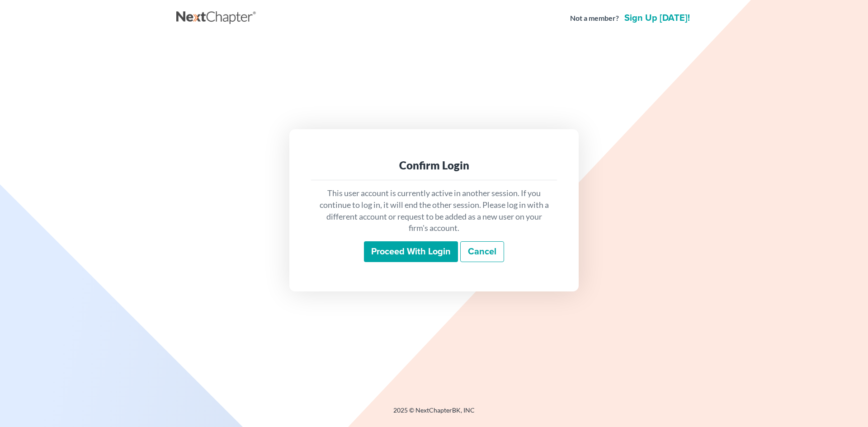 The height and width of the screenshot is (427, 868). Describe the element at coordinates (411, 251) in the screenshot. I see `input: Proceed with login` at that location.